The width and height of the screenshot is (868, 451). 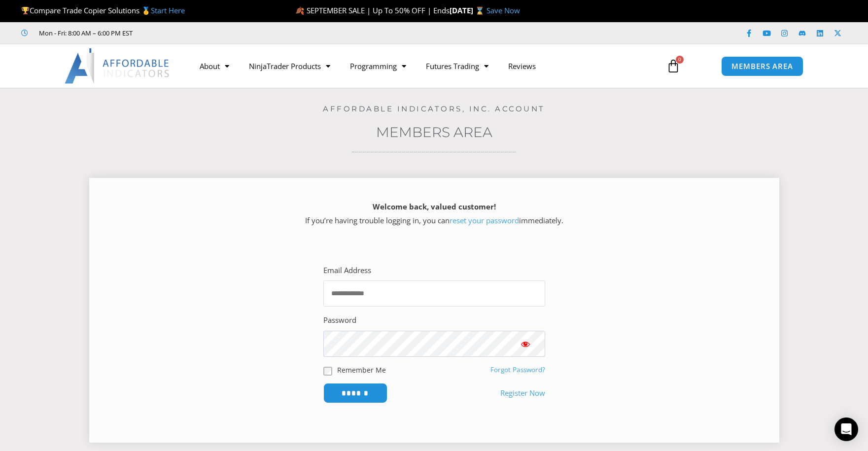 What do you see at coordinates (347, 271) in the screenshot?
I see `label: Email Address` at bounding box center [347, 271].